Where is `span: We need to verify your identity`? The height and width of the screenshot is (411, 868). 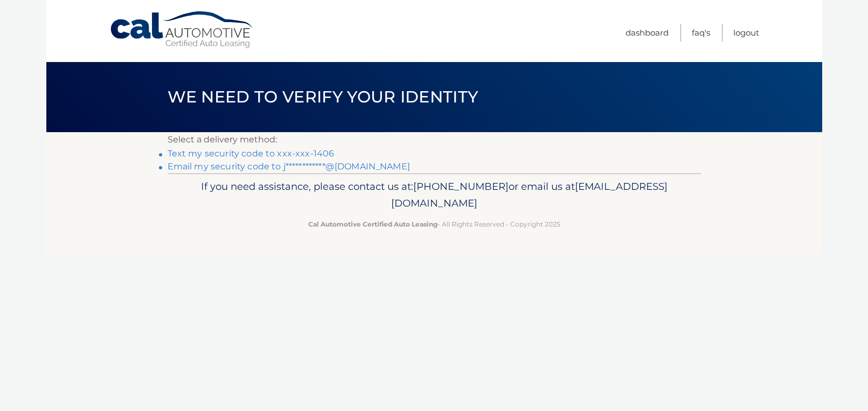
span: We need to verify your identity is located at coordinates (323, 97).